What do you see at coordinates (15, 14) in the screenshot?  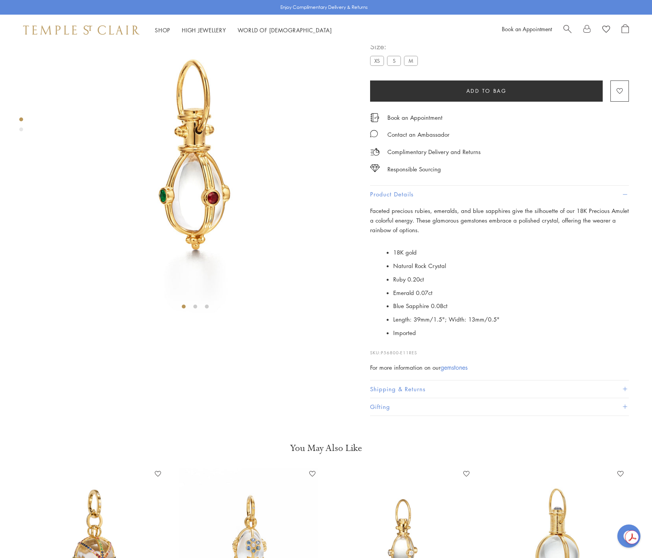 I see `button: Open gorgias live chat` at bounding box center [15, 14].